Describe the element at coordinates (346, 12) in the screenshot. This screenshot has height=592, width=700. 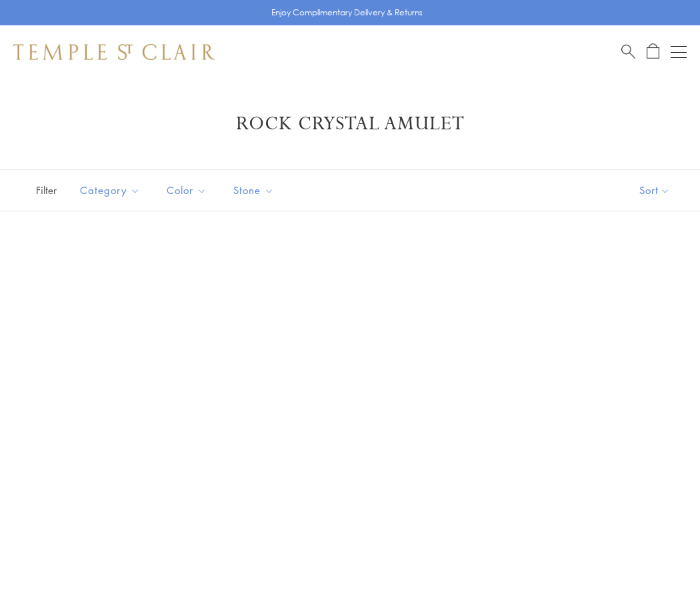
I see `p: Enjoy Complimentary Delivery & Returns` at that location.